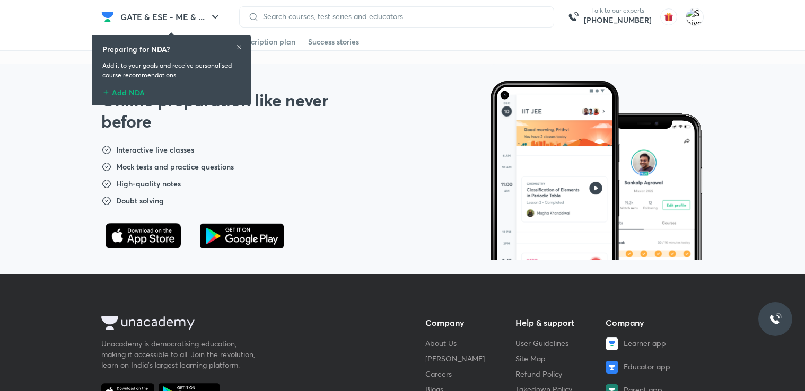 This screenshot has width=805, height=391. What do you see at coordinates (242, 236) in the screenshot?
I see `img: playStore` at bounding box center [242, 236].